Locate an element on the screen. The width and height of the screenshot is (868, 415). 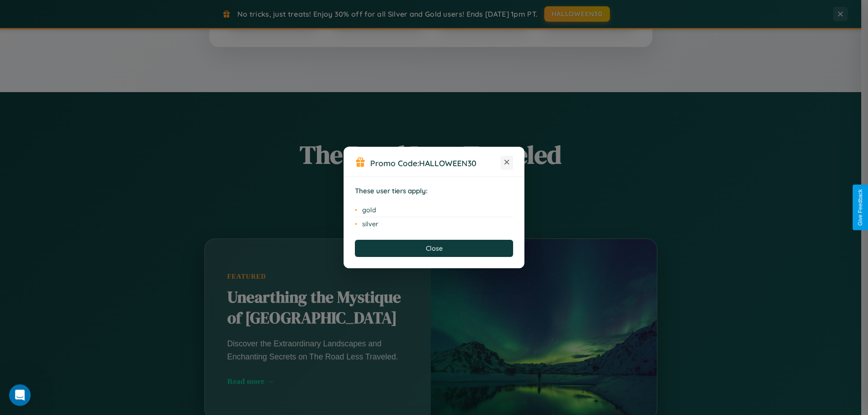
div: Give Feedback is located at coordinates (860, 208).